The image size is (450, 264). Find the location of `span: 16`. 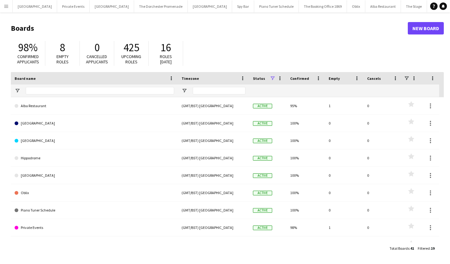

span: 16 is located at coordinates (166, 47).